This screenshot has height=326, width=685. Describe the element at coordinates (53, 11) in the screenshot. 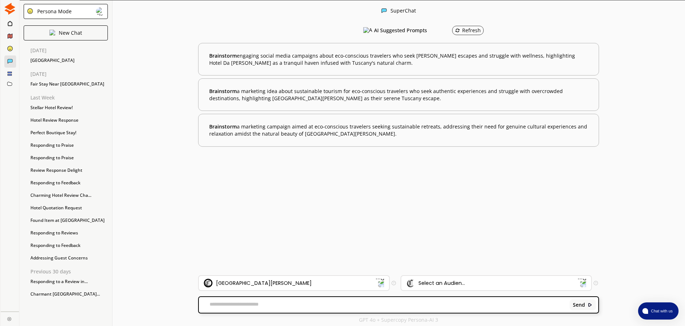

I see `div: Persona Mode` at that location.